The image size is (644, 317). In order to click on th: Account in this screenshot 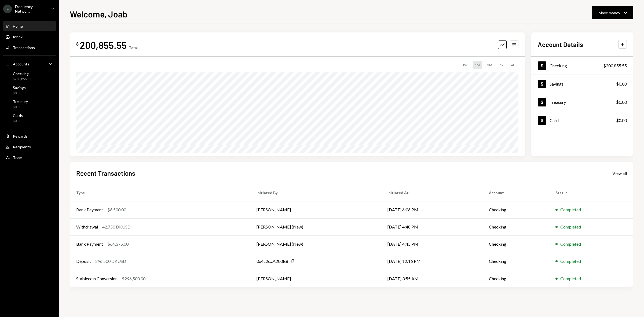, I will do `click(516, 192)`.